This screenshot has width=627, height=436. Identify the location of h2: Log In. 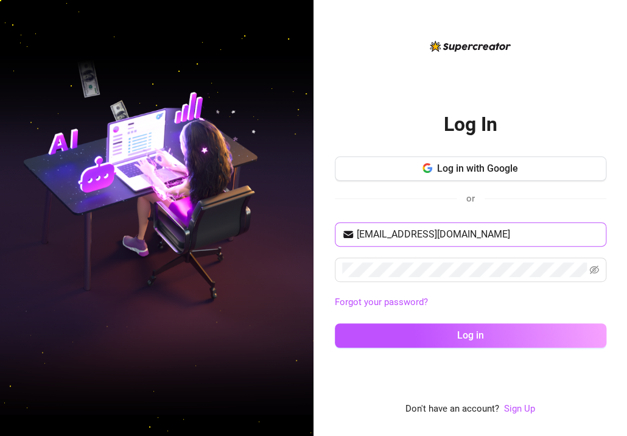
(471, 124).